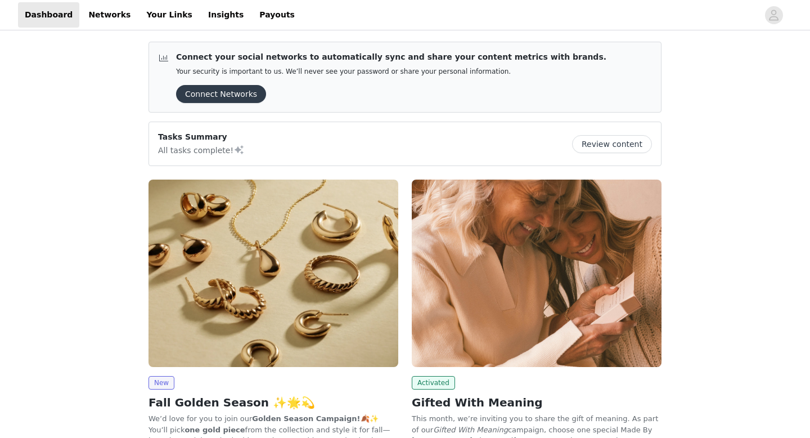 Image resolution: width=810 pixels, height=438 pixels. Describe the element at coordinates (433, 383) in the screenshot. I see `span: Activated` at that location.